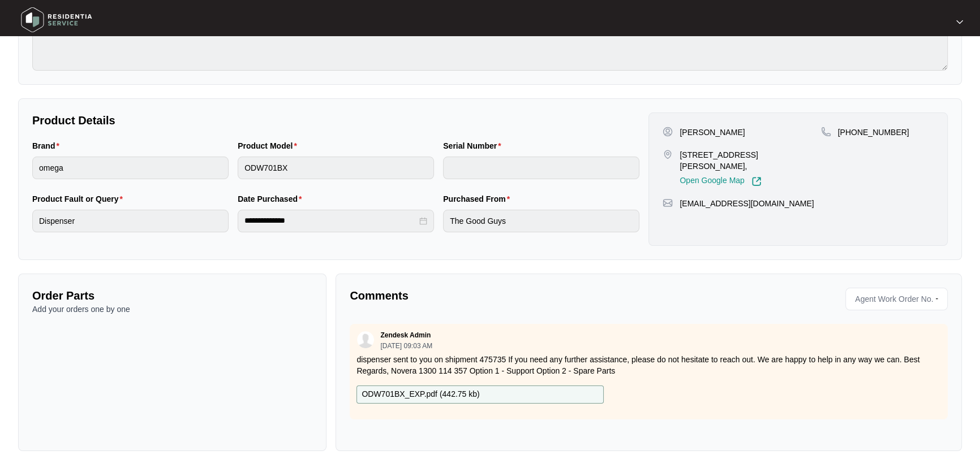  Describe the element at coordinates (366, 340) in the screenshot. I see `img: user.svg` at that location.